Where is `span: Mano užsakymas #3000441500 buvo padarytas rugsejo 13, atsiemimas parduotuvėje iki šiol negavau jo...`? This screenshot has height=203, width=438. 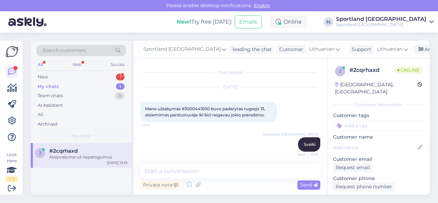
span: Mano užsakymas #3000441500 buvo padarytas rugsejo 13, atsiemimas parduotuvėje iki šiol negavau jo... is located at coordinates (206, 112).